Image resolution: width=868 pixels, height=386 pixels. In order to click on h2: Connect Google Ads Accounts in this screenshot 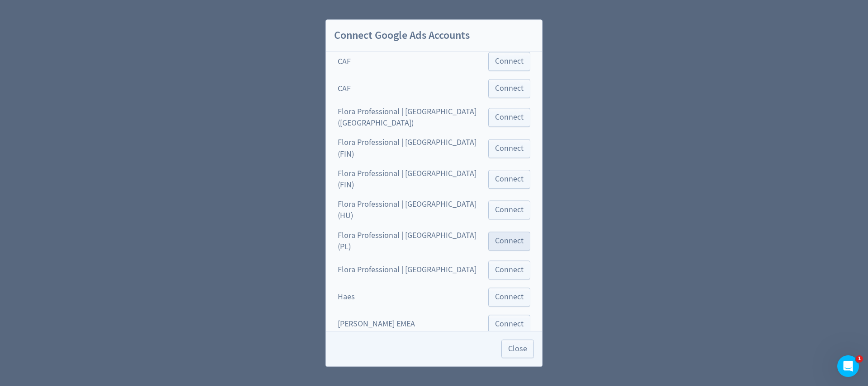, I will do `click(434, 36)`.